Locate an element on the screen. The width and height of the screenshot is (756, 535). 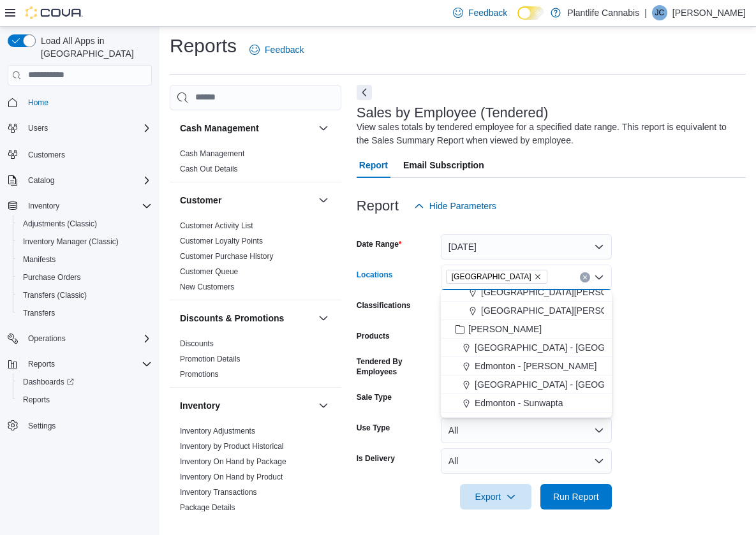
a: Transfers (Classic) is located at coordinates (55, 295).